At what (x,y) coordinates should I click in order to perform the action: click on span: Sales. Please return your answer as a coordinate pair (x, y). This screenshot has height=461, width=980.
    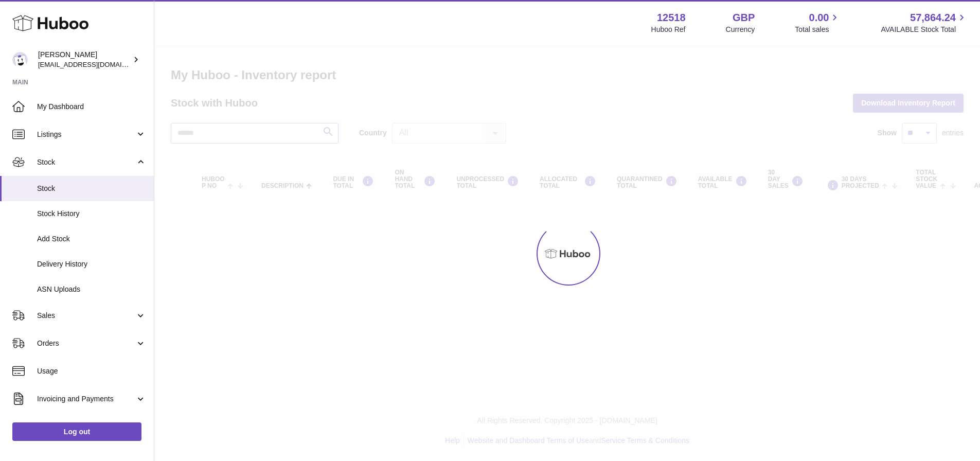
    Looking at the image, I should click on (86, 315).